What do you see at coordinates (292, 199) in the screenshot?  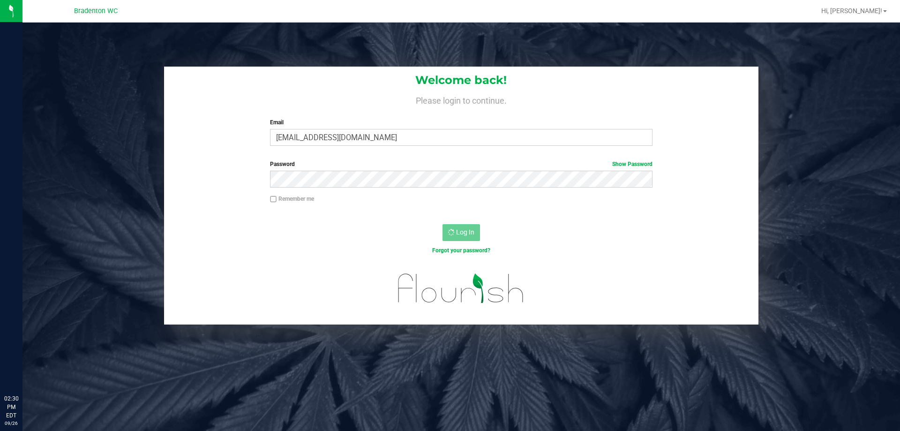 I see `label: Remember me` at bounding box center [292, 199].